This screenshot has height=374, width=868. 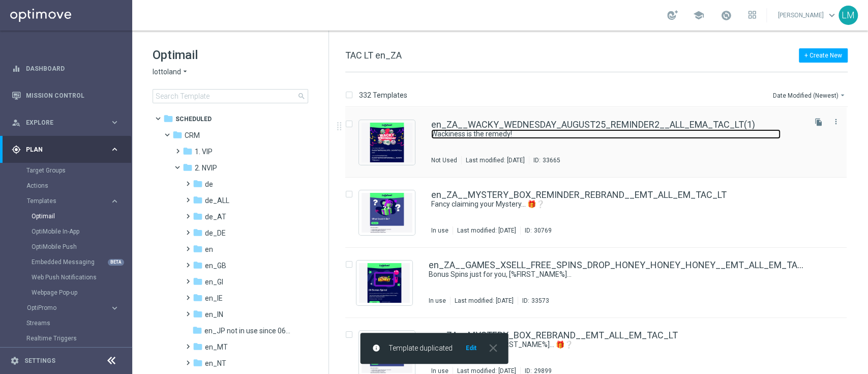 I want to click on div: Templates keyboard_arrow_right, so click(x=73, y=201).